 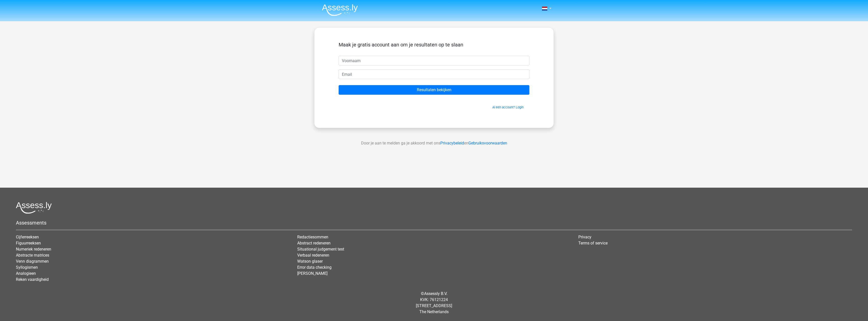 I want to click on img: Assessly, so click(x=340, y=10).